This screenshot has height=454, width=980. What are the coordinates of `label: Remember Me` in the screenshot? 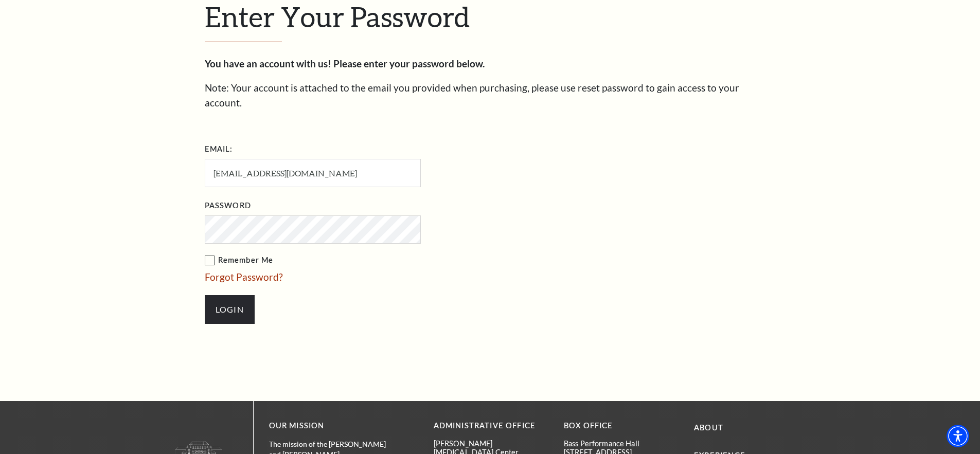 It's located at (364, 260).